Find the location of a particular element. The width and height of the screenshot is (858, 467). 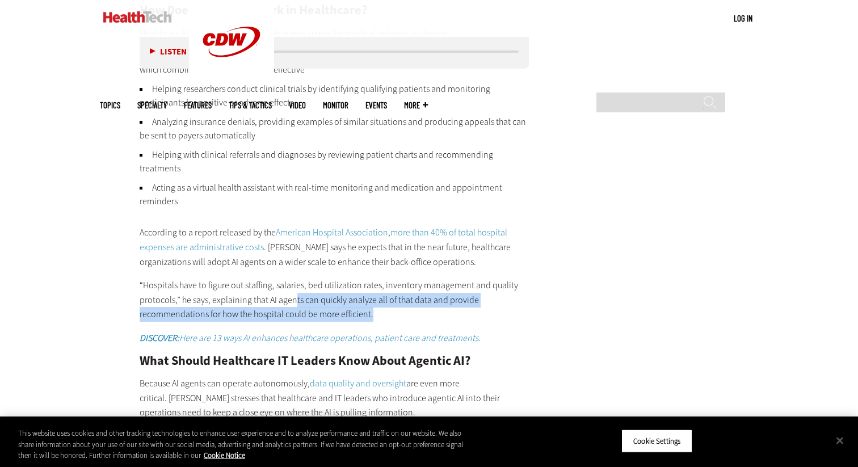

a: more than 40% of total hospital expenses are administrative costs is located at coordinates (323, 239).